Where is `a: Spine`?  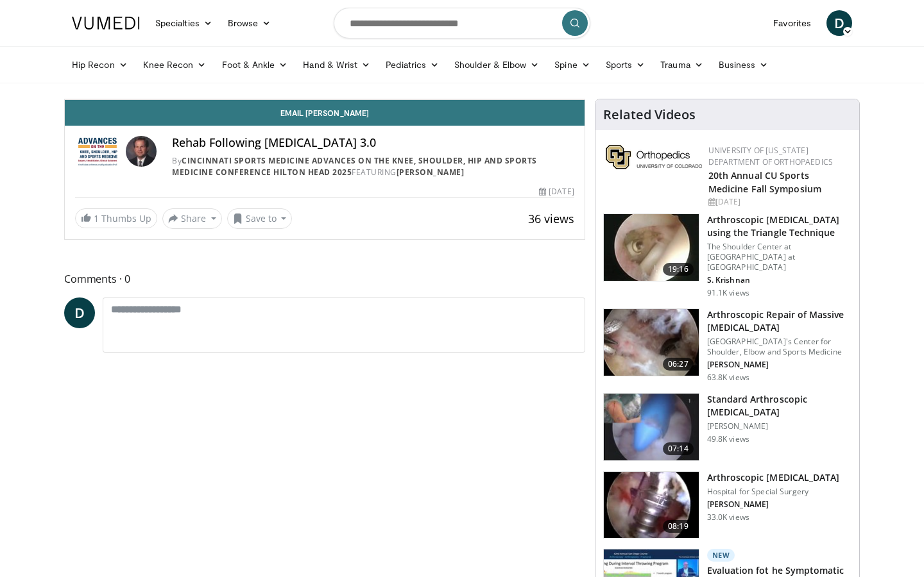 a: Spine is located at coordinates (572, 65).